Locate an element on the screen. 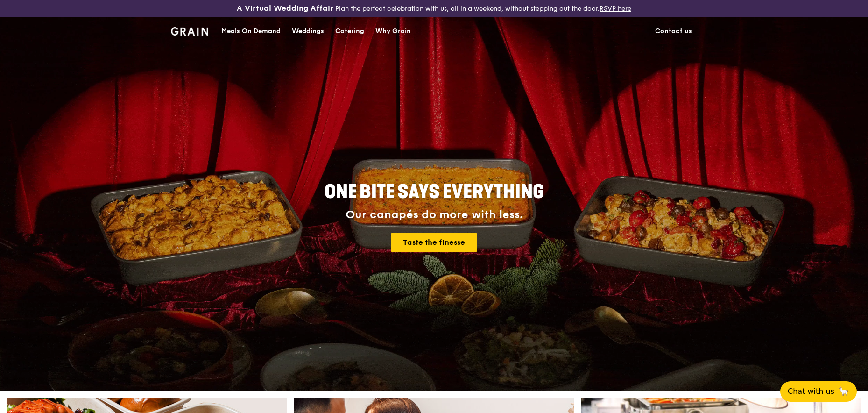 This screenshot has height=413, width=868. h3: A Virtual Wedding Affair is located at coordinates (285, 8).